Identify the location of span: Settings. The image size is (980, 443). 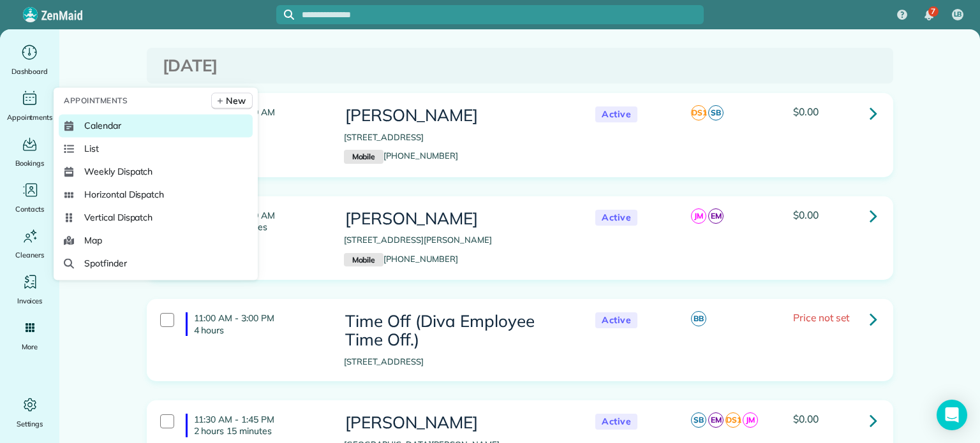
(30, 424).